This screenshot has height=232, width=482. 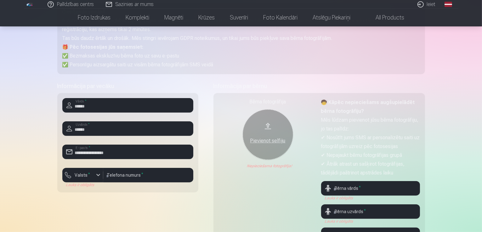 What do you see at coordinates (331, 18) in the screenshot?
I see `a: Atslēgu piekariņi` at bounding box center [331, 18].